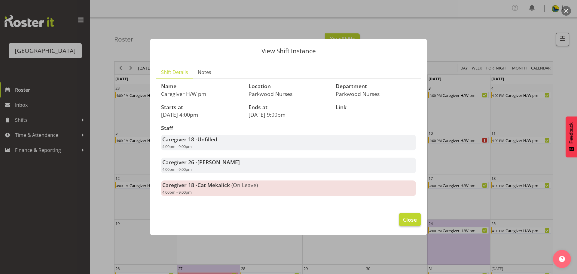 The image size is (577, 274). I want to click on h3: Name, so click(201, 86).